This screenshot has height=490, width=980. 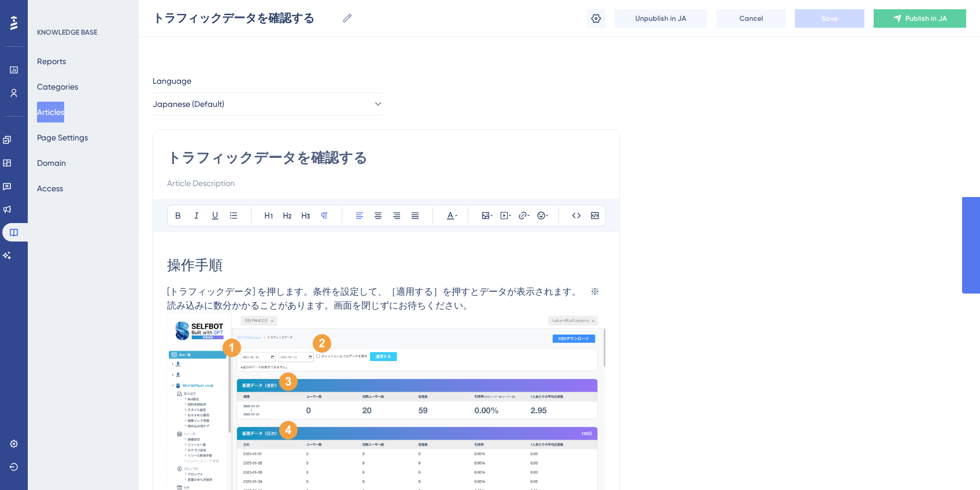 I want to click on button: Domain, so click(x=51, y=163).